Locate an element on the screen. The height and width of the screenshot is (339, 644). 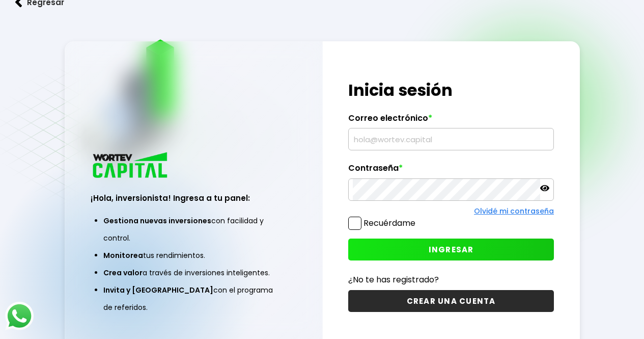
span: Monitorea is located at coordinates (123, 255).